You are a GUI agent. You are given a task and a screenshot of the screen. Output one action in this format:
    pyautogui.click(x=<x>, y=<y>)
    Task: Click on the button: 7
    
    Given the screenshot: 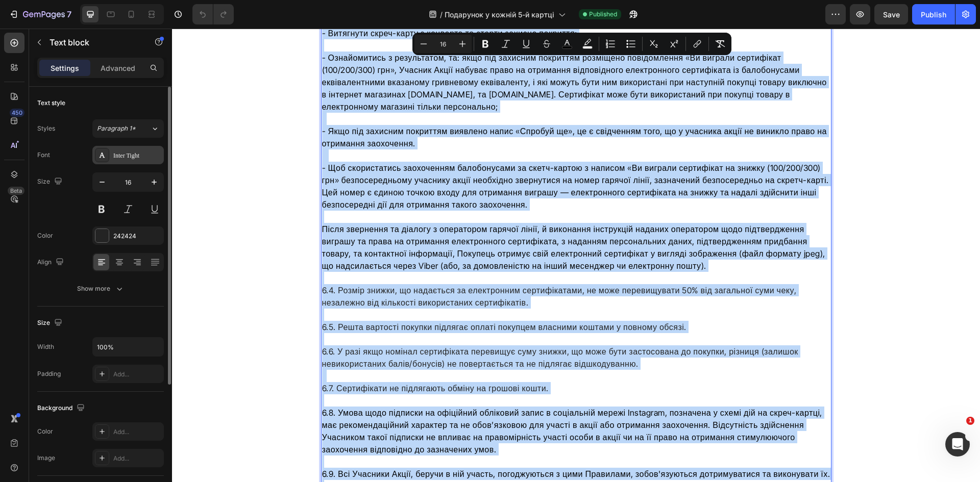 What is the action you would take?
    pyautogui.click(x=40, y=14)
    